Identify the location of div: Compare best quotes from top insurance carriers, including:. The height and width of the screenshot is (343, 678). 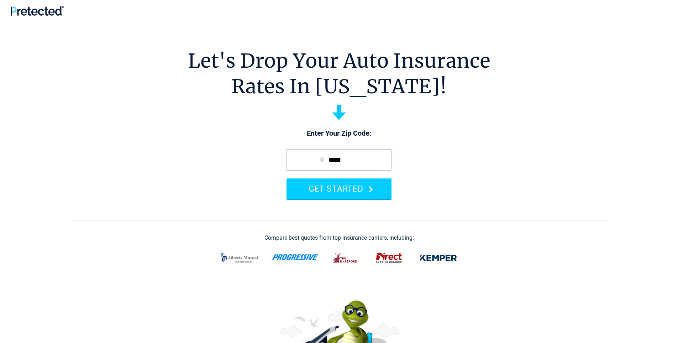
(339, 238).